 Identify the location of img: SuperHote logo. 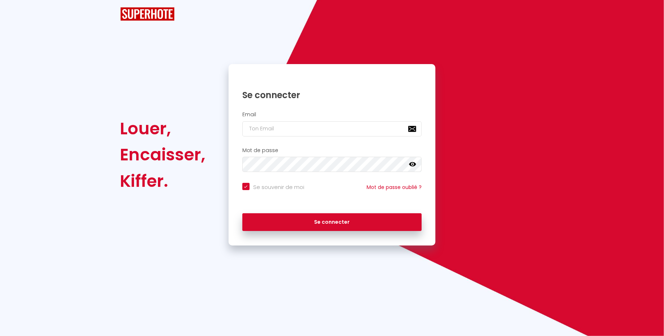
(147, 14).